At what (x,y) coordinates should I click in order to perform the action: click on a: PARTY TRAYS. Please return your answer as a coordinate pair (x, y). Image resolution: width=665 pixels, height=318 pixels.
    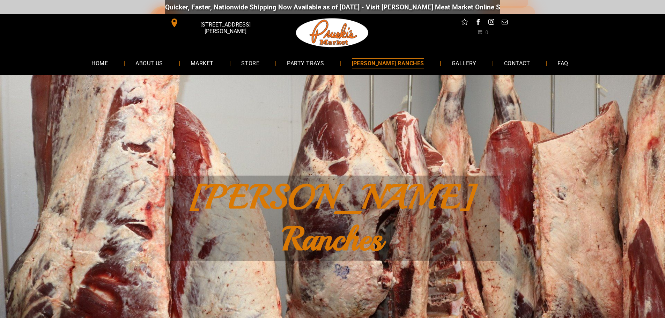
    Looking at the image, I should click on (305, 63).